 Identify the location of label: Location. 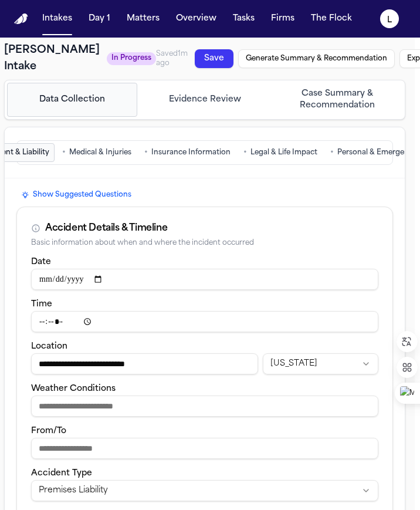
(49, 346).